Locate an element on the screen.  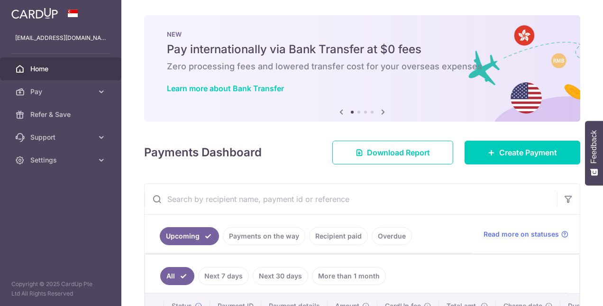
span: Settings is located at coordinates (62, 160).